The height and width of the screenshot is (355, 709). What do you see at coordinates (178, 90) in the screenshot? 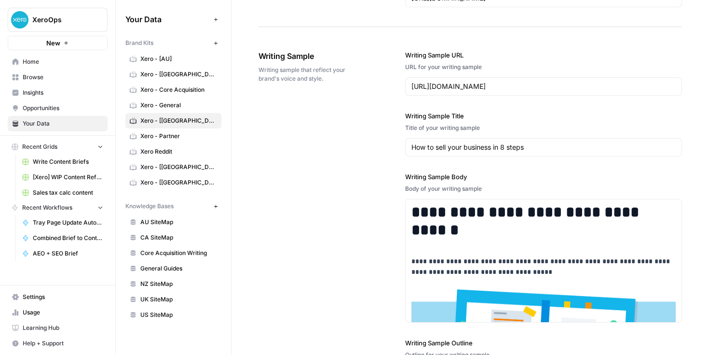
I see `span: Xero - Core Acquisition` at bounding box center [178, 90].